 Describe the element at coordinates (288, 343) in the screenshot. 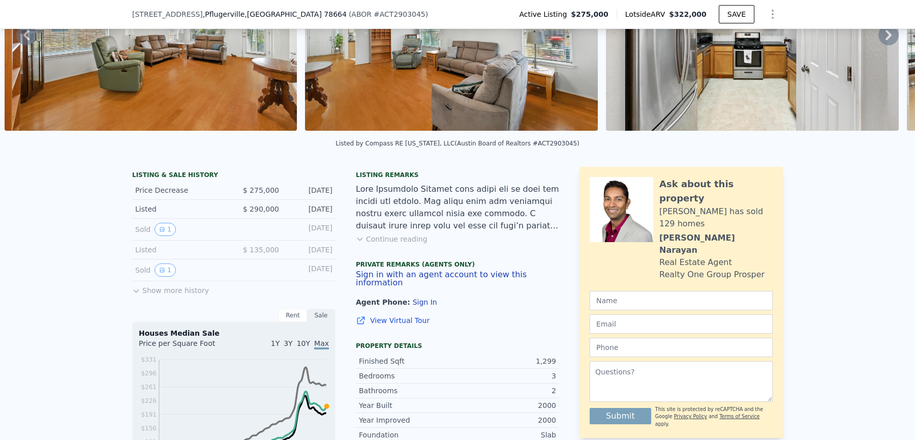

I see `span: 3Y` at that location.